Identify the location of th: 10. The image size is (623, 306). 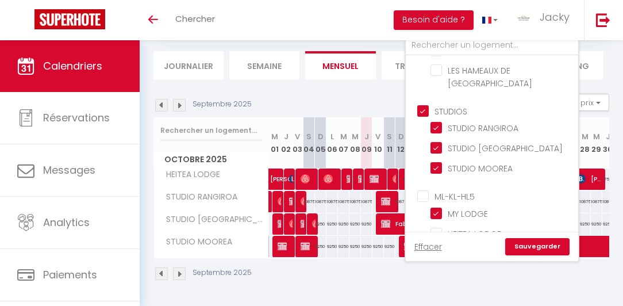
(378, 143).